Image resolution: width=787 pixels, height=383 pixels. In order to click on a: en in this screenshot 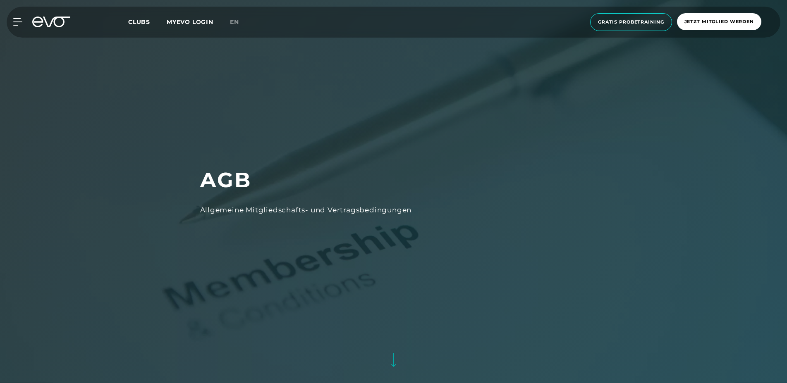, I will do `click(240, 22)`.